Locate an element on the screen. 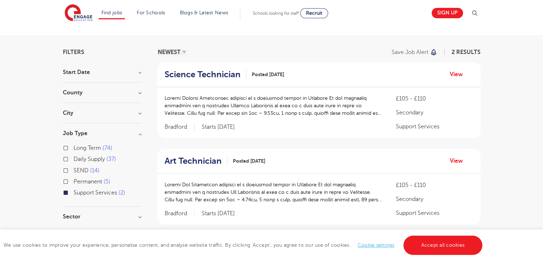  span: 37 is located at coordinates (111, 159).